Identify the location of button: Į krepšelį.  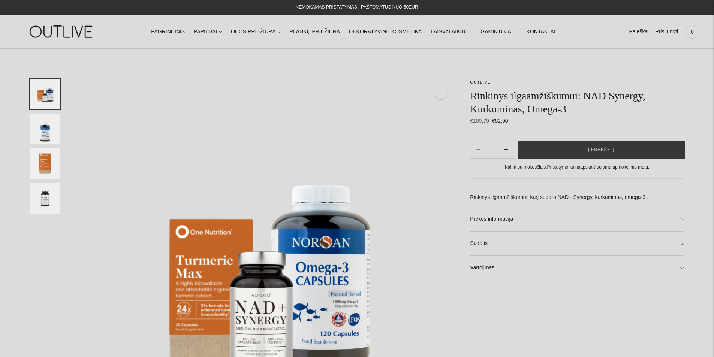
(601, 150).